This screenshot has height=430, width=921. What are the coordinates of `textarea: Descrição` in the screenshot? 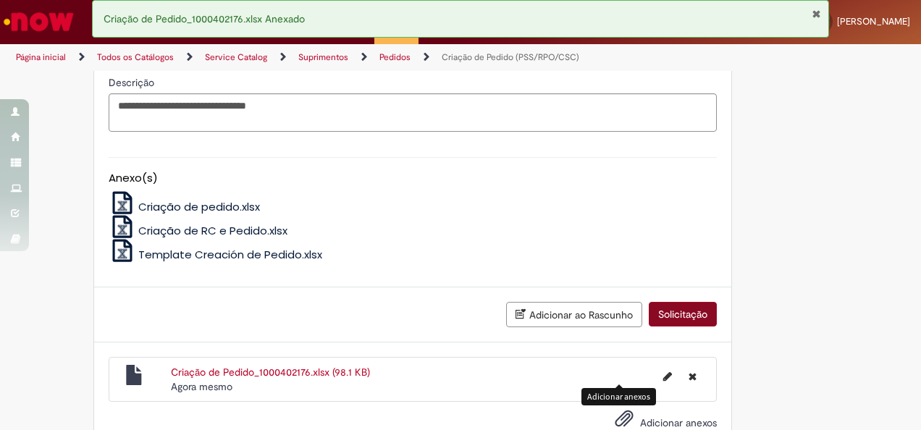 It's located at (413, 112).